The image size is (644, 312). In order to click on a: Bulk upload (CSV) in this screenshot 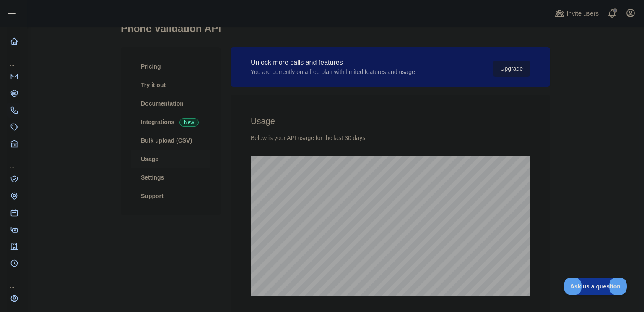, I will do `click(170, 141)`.